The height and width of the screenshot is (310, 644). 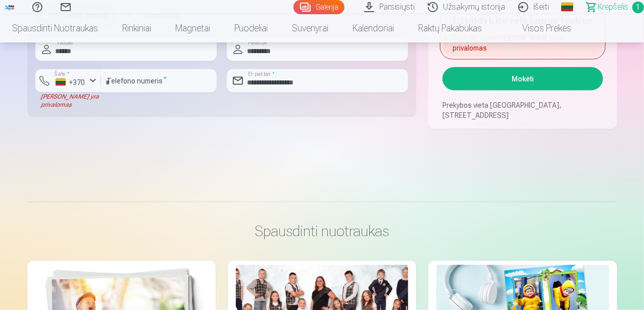 What do you see at coordinates (251, 28) in the screenshot?
I see `a: Puodeliai` at bounding box center [251, 28].